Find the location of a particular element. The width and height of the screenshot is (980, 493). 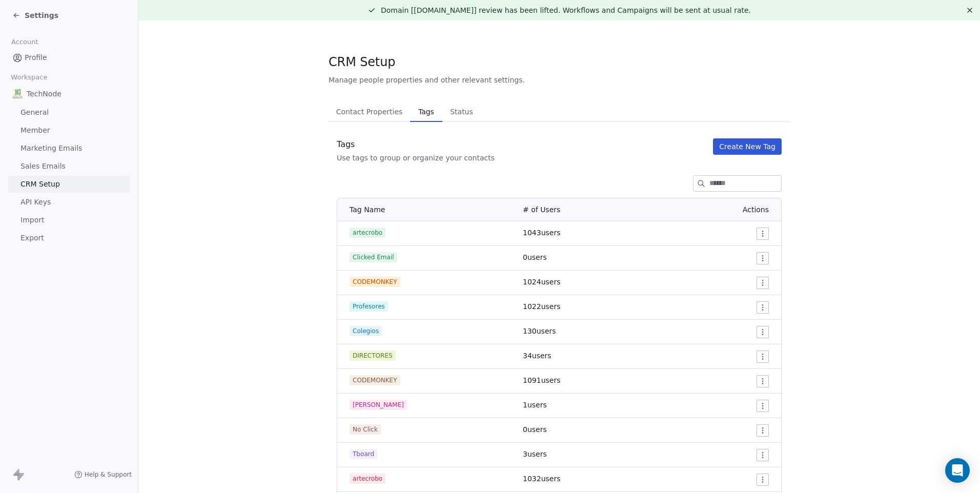

span: Export is located at coordinates (32, 238).